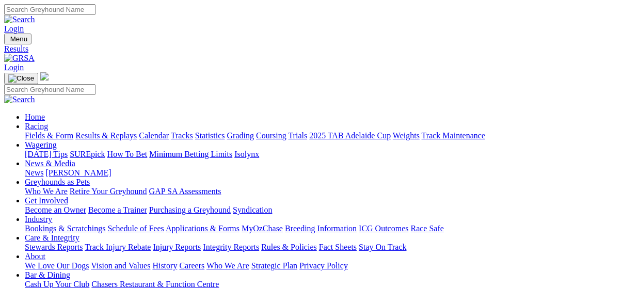 Image resolution: width=623 pixels, height=288 pixels. Describe the element at coordinates (324, 265) in the screenshot. I see `a: Privacy Policy` at that location.